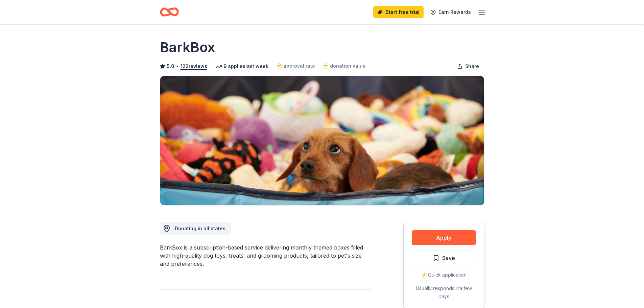 Image resolution: width=644 pixels, height=308 pixels. What do you see at coordinates (444, 275) in the screenshot?
I see `div: ⚡️ Quick application` at bounding box center [444, 275].